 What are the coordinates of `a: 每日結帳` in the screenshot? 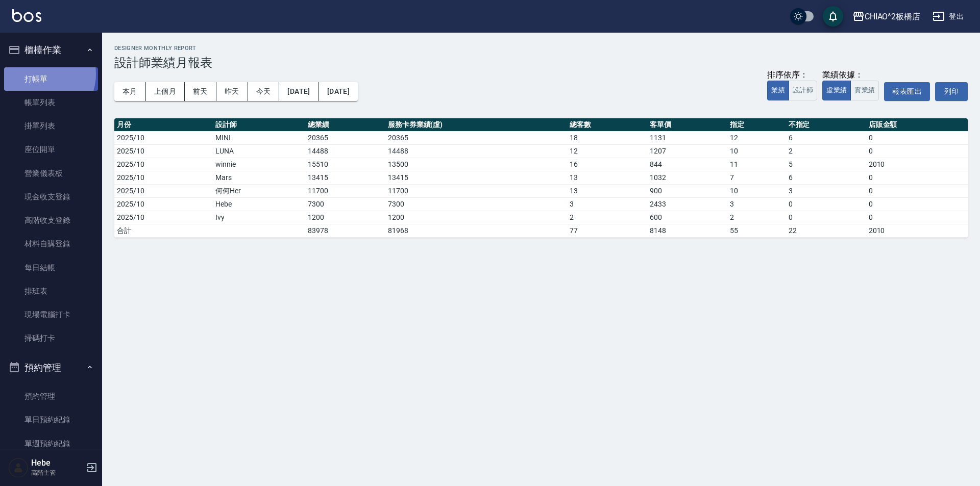 It's located at (51, 267).